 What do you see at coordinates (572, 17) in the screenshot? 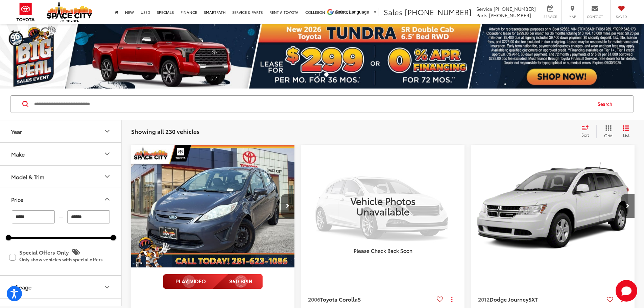
I see `span: Map` at bounding box center [572, 17].